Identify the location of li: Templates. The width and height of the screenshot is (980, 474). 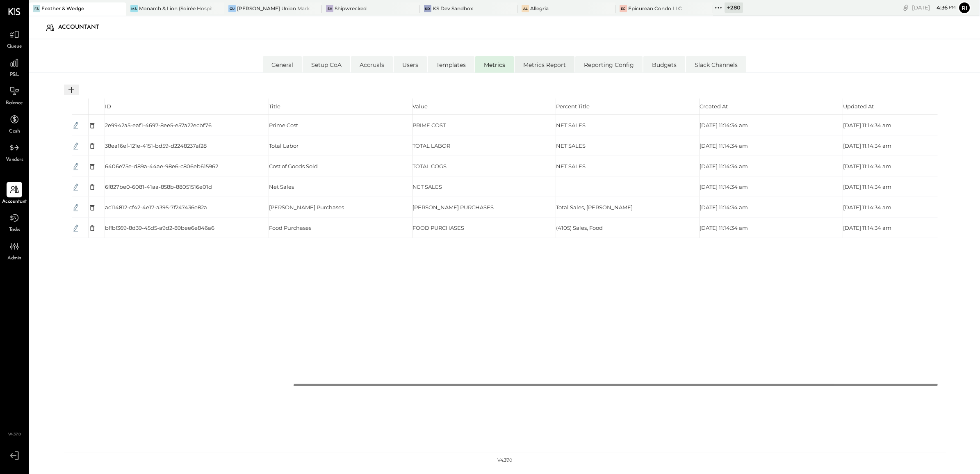
(452, 64).